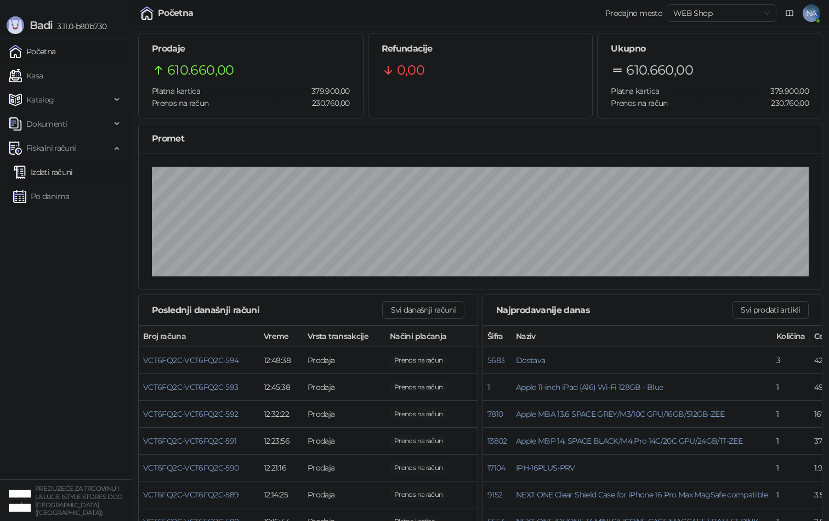 This screenshot has width=829, height=521. Describe the element at coordinates (620, 414) in the screenshot. I see `button: Apple MBA 13.6 SPACE GREY/M3/10C GPU/16GB/512GB-ZEE` at that location.